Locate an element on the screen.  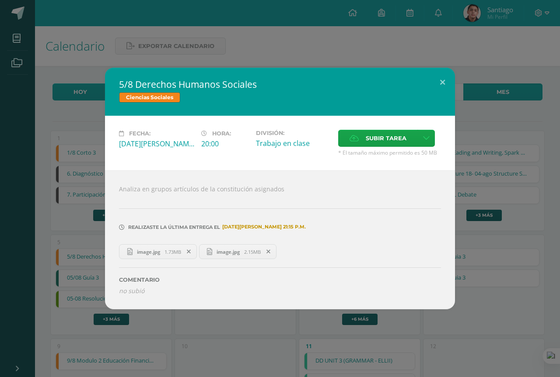
span: Subir tarea is located at coordinates (386, 138).